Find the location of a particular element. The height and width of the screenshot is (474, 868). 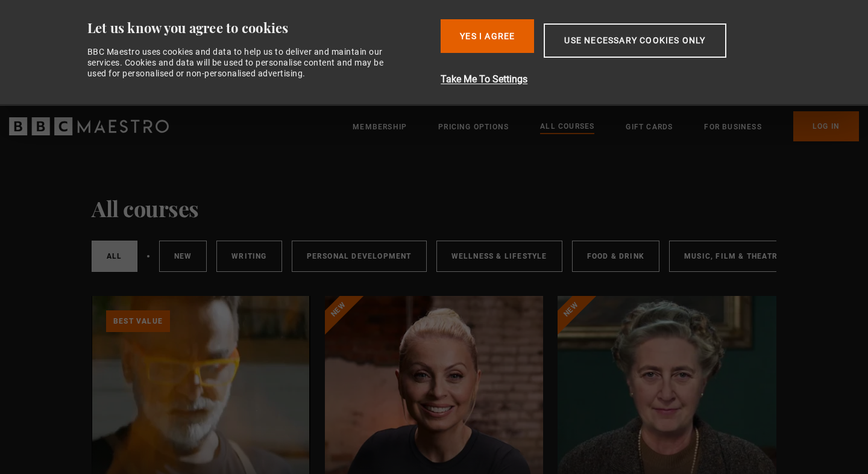

p: Best value is located at coordinates (138, 321).